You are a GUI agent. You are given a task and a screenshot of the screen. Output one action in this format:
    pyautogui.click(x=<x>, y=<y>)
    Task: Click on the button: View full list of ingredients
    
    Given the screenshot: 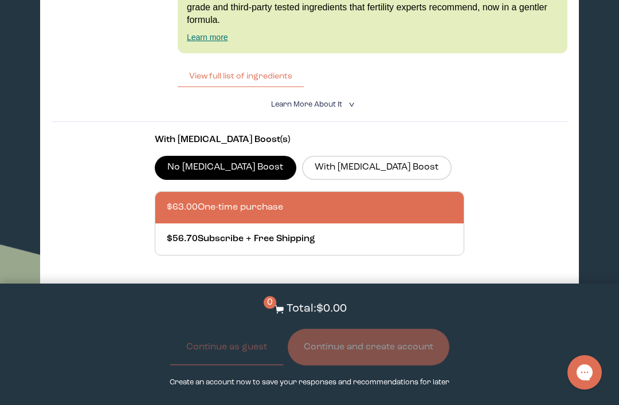 What is the action you would take?
    pyautogui.click(x=241, y=76)
    